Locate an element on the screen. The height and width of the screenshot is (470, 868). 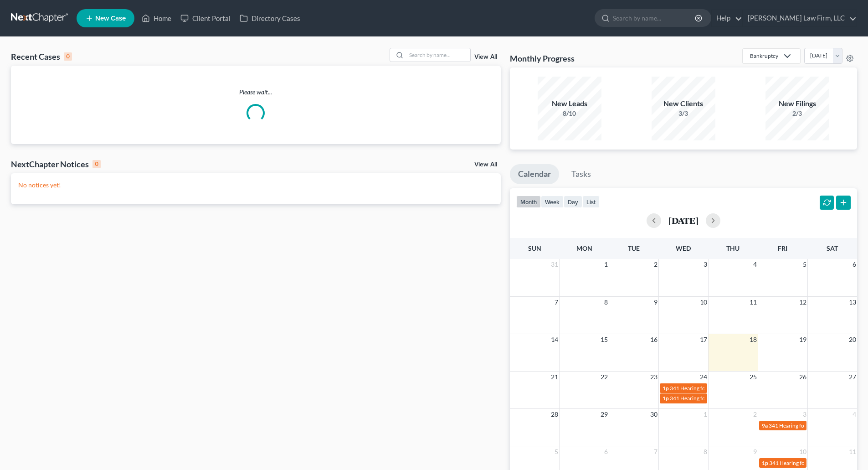
a: Tasks is located at coordinates (581, 174).